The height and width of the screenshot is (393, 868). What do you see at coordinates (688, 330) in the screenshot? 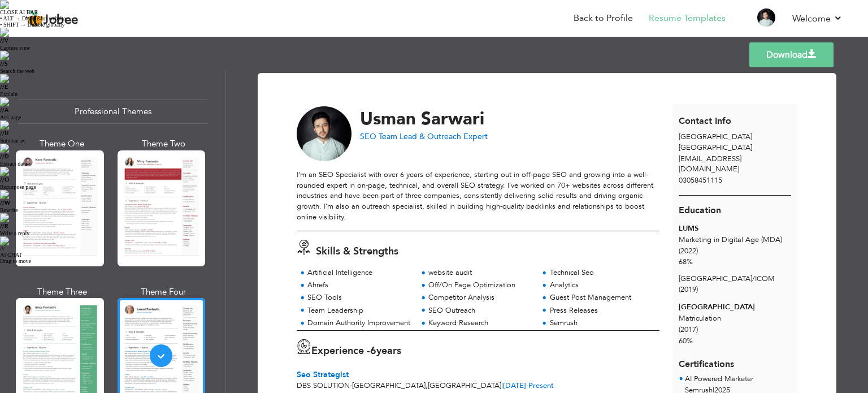
I see `span: (2017)` at bounding box center [688, 330].